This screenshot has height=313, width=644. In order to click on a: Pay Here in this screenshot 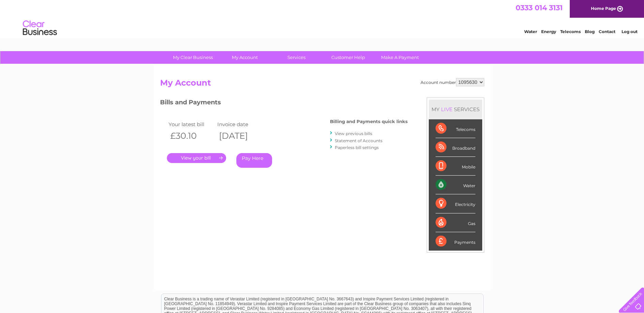, I will do `click(254, 160)`.